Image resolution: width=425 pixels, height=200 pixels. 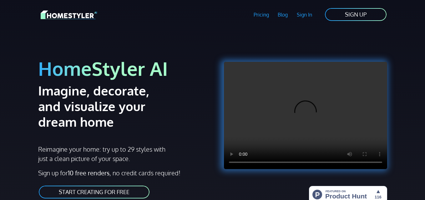 I want to click on a: Blog, so click(x=283, y=15).